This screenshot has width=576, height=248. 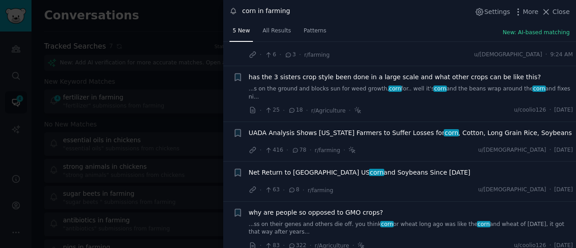 What do you see at coordinates (274, 150) in the screenshot?
I see `span: 416` at bounding box center [274, 150].